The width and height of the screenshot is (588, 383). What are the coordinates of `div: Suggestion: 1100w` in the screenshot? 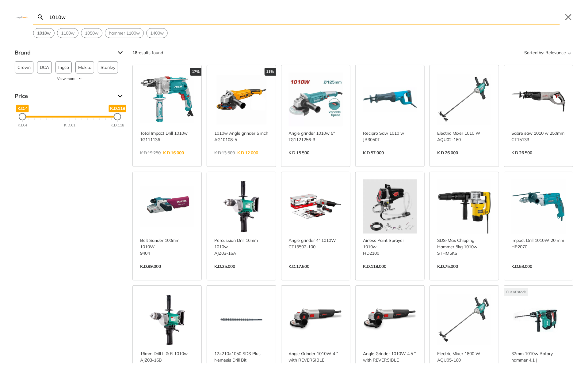 It's located at (68, 33).